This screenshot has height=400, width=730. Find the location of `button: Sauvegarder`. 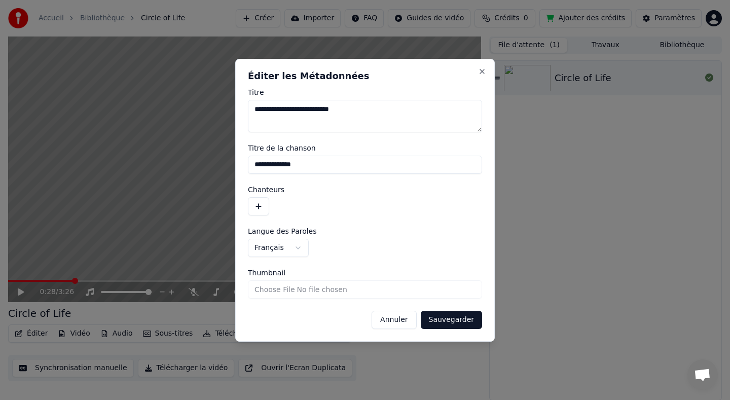

button: Sauvegarder is located at coordinates (451, 320).